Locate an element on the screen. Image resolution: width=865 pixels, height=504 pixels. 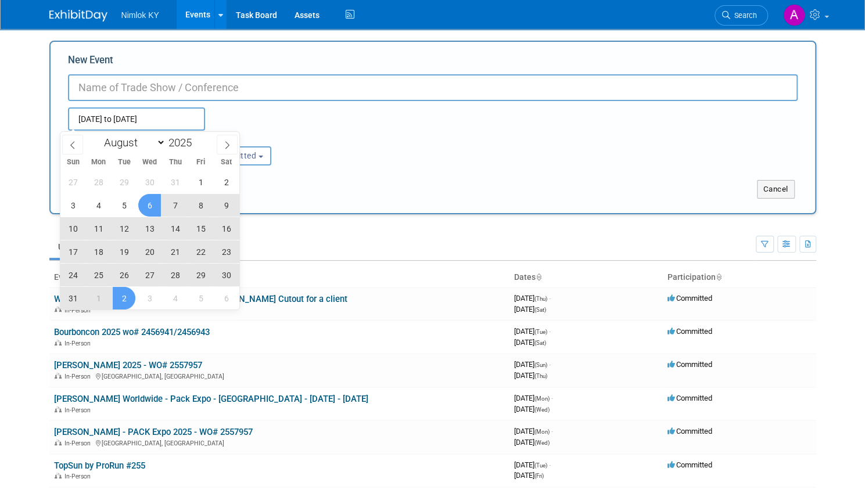
span: August 4, 2025 is located at coordinates (98, 205).